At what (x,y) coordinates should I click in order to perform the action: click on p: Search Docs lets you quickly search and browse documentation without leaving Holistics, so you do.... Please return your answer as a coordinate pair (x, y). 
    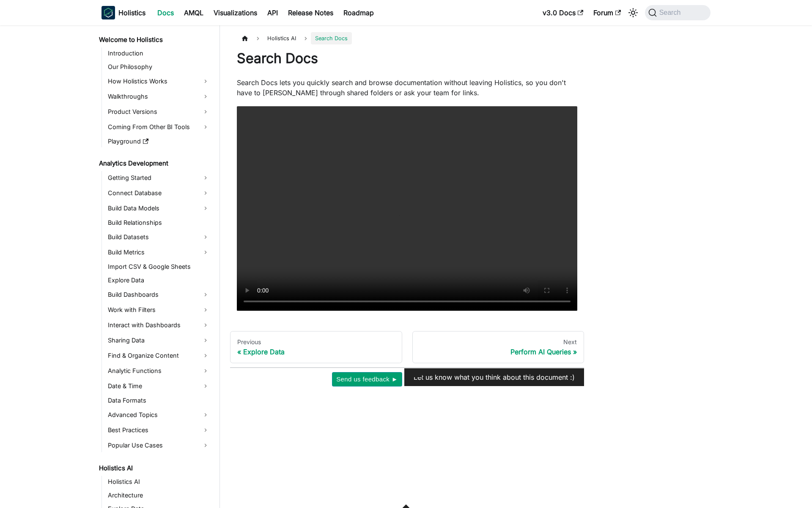
    Looking at the image, I should click on (407, 88).